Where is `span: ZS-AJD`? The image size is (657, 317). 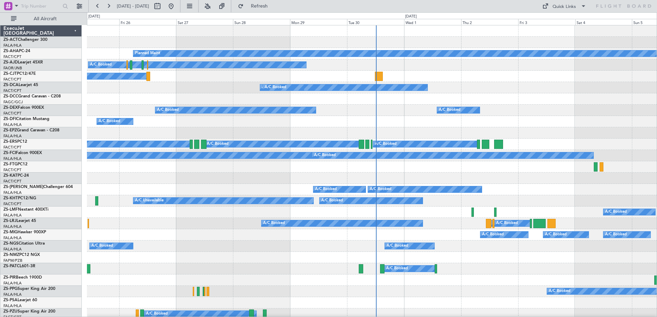 span: ZS-AJD is located at coordinates (11, 63).